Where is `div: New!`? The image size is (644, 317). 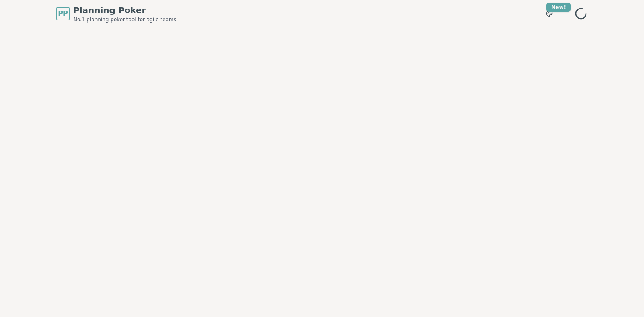 div: New! is located at coordinates (558, 7).